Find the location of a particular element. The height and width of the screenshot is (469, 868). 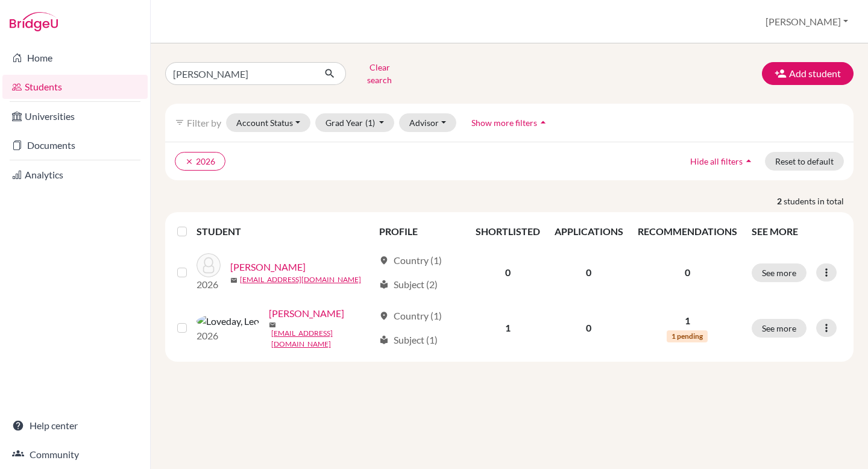

input: Find student by name... is located at coordinates (240, 74).